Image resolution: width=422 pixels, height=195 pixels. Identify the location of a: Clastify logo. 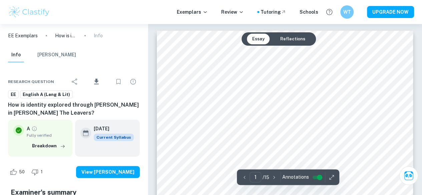
(29, 12).